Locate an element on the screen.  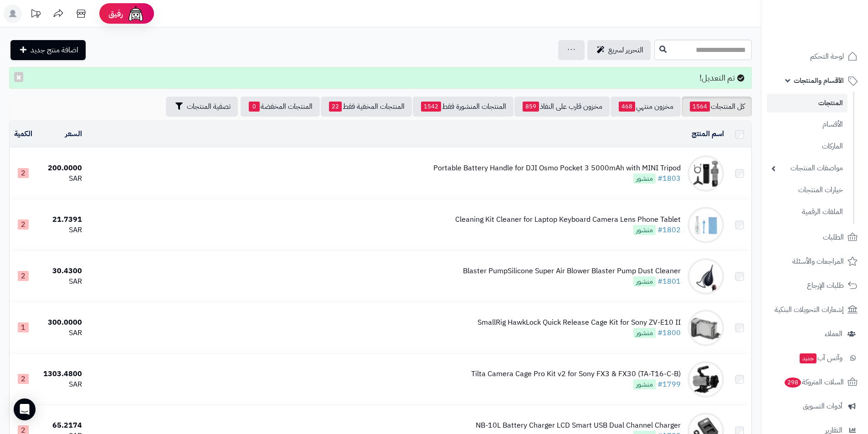
div: 200.0000 is located at coordinates (61, 168).